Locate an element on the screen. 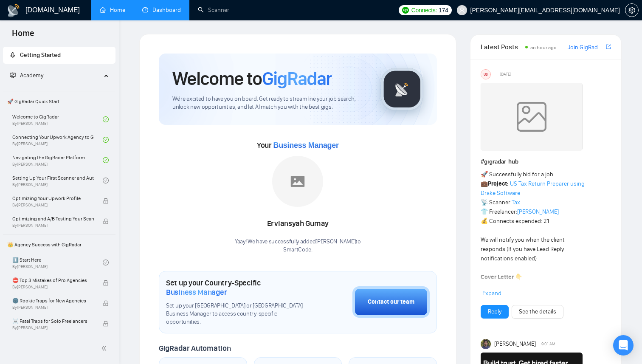  button: Reply is located at coordinates (495, 312).